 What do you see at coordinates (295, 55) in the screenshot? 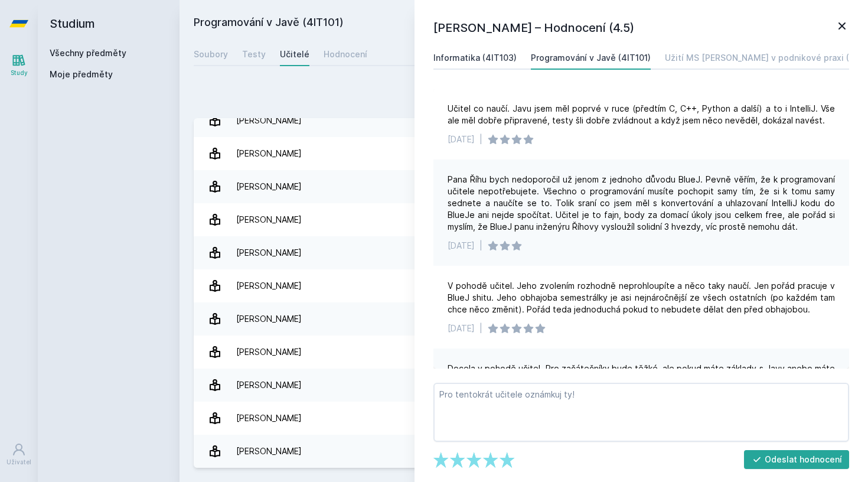
I see `a: Učitelé` at bounding box center [295, 55].